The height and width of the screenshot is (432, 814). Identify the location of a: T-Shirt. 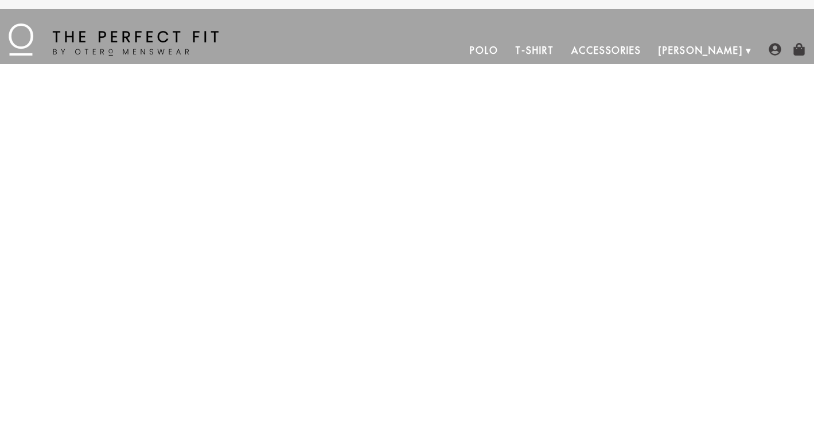
(534, 50).